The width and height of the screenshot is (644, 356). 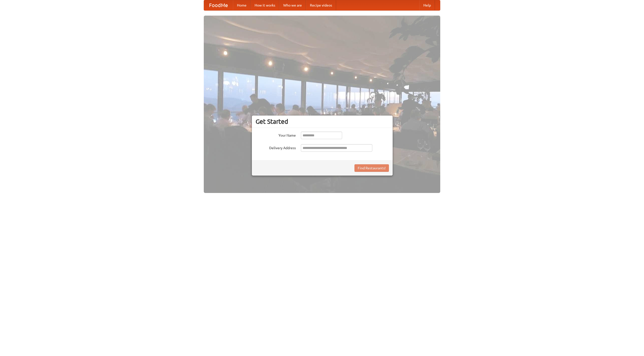 What do you see at coordinates (218, 5) in the screenshot?
I see `a: FoodMe` at bounding box center [218, 5].